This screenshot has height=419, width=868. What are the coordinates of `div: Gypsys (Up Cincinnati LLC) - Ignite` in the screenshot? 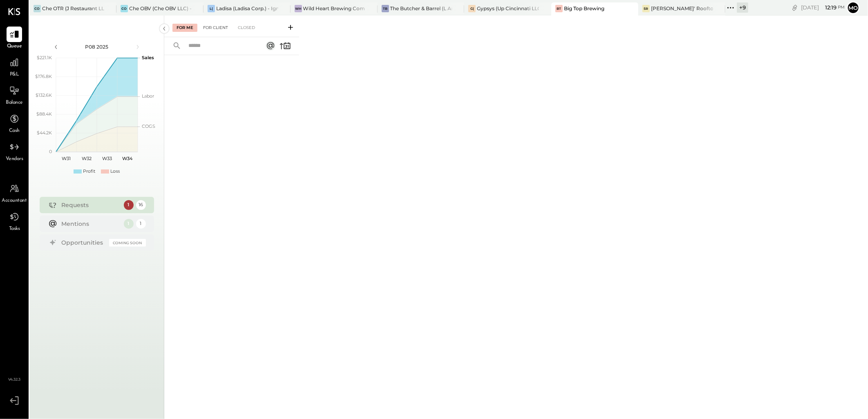 It's located at (508, 8).